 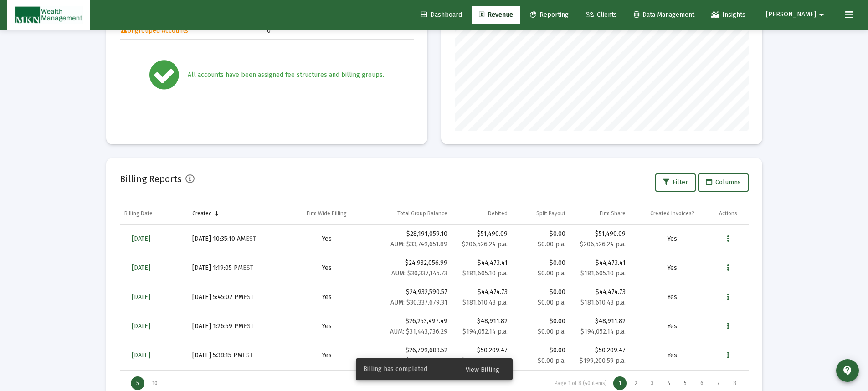 What do you see at coordinates (410, 239) in the screenshot?
I see `div: $28,191,059.10` at bounding box center [410, 239].